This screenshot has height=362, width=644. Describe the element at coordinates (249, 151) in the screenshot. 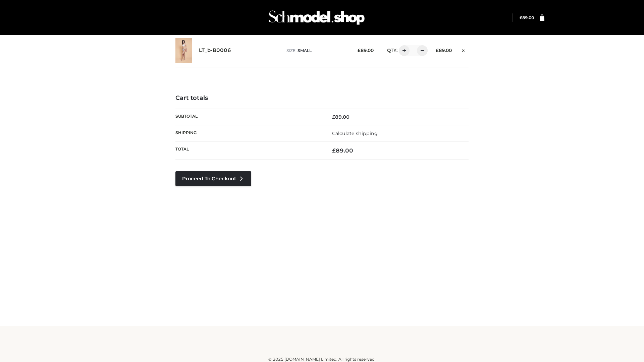

I see `th: Total` at that location.